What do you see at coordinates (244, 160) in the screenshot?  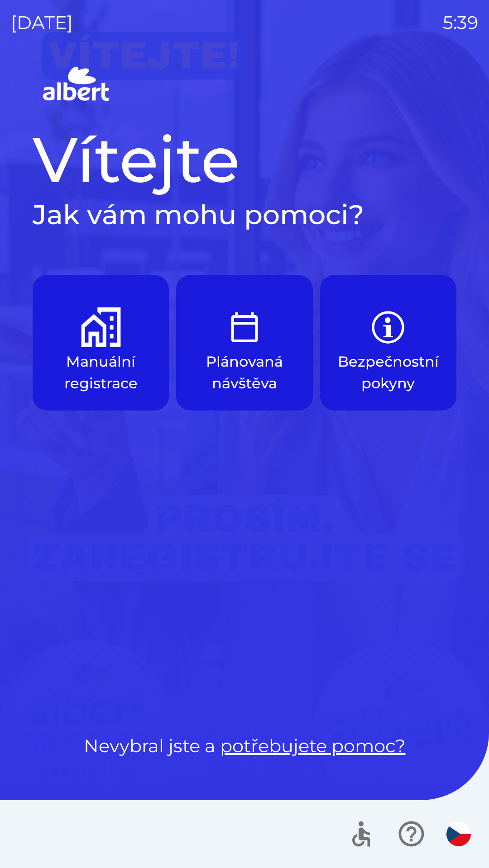 I see `h1: Vítejte` at bounding box center [244, 160].